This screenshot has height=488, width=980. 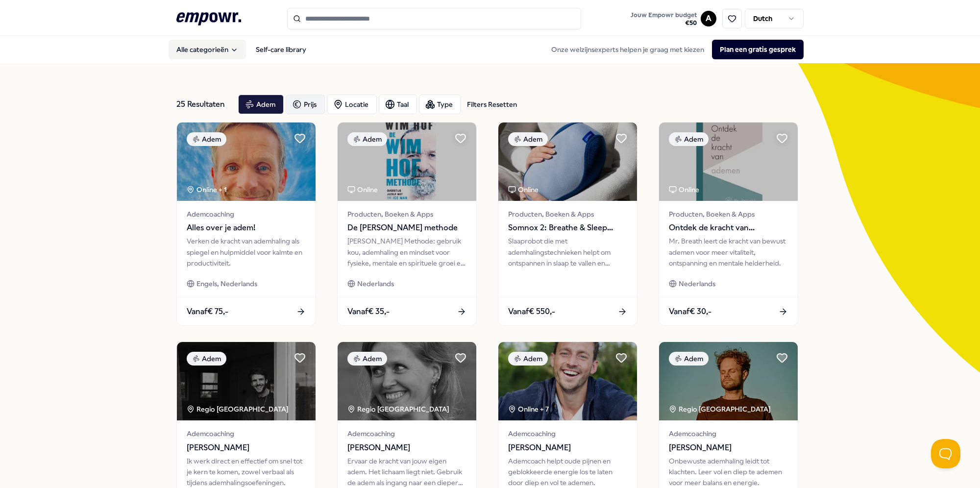 What do you see at coordinates (440, 104) in the screenshot?
I see `button: Type` at bounding box center [440, 104].